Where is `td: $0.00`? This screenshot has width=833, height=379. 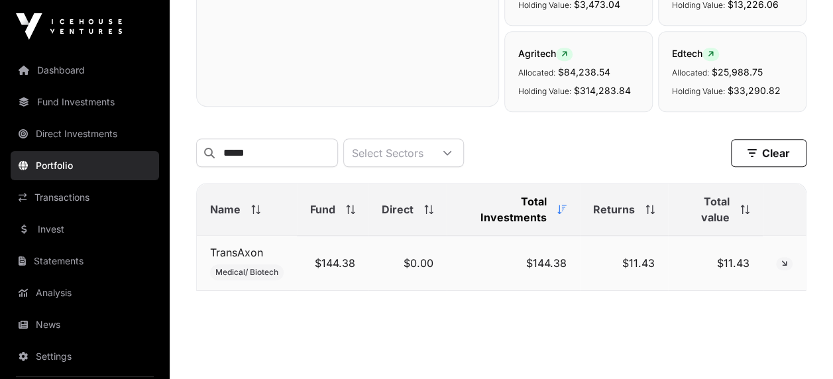
td: $0.00 is located at coordinates (407, 263).